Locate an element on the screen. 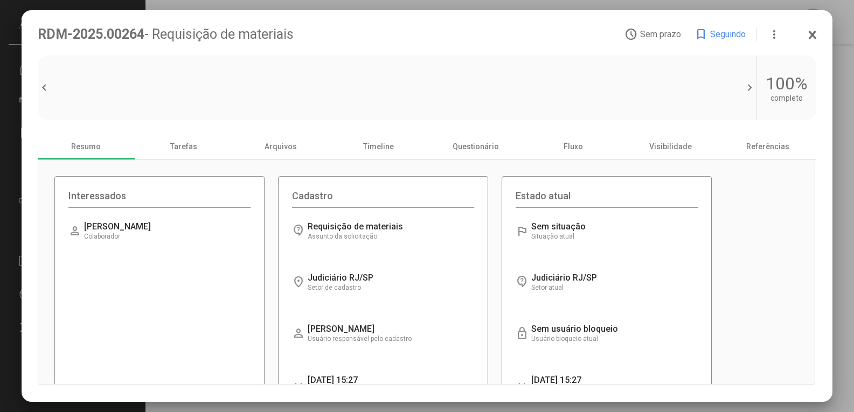 The image size is (854, 412). div: Fluxo is located at coordinates (573, 147).